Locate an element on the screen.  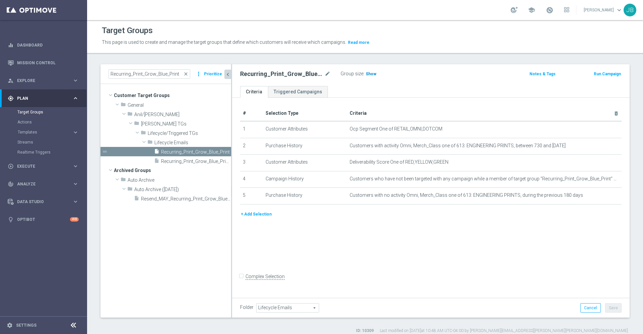
span: Data Studio is located at coordinates (45, 202).